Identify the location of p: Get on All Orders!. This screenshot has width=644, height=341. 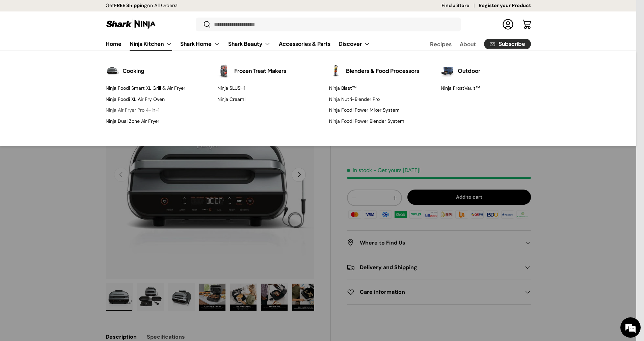
(141, 6).